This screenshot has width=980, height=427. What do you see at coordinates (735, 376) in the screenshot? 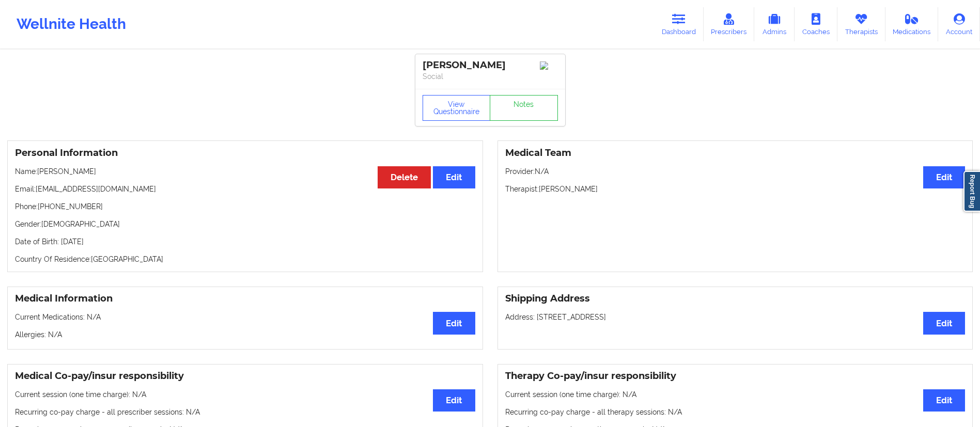
I see `h3: Therapy Co-pay/insur responsibility` at bounding box center [735, 376].